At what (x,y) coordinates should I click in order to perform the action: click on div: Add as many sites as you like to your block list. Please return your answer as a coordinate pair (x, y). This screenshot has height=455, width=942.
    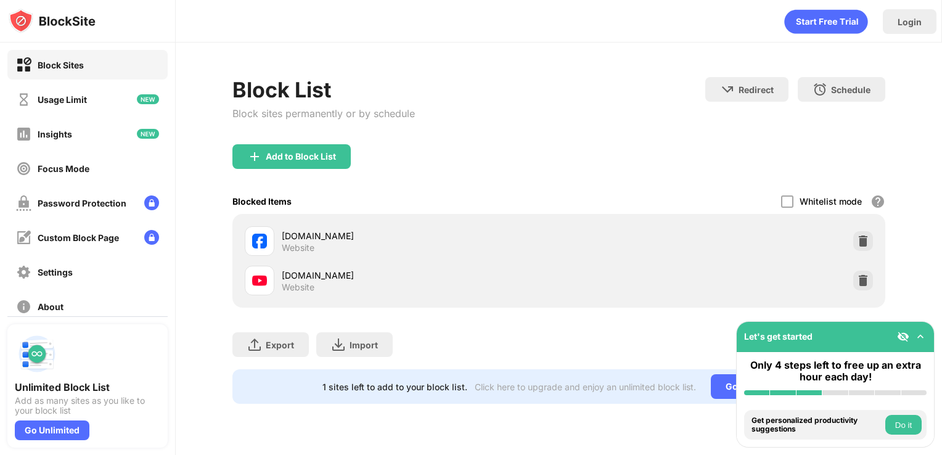
    Looking at the image, I should click on (88, 406).